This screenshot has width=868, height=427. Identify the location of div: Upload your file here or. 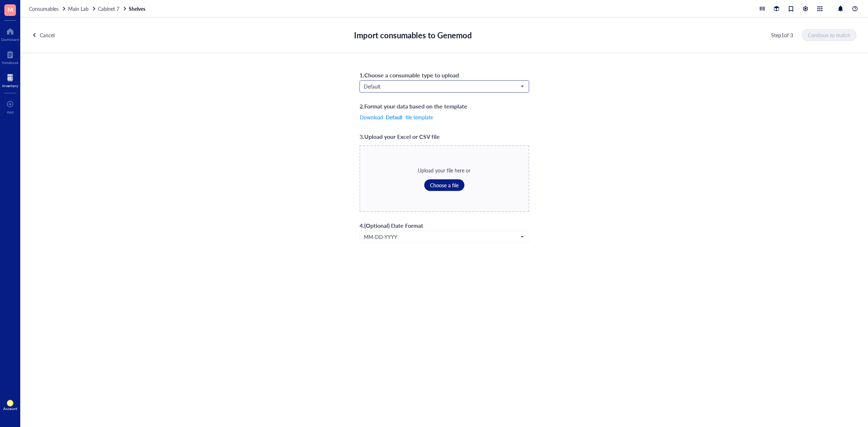
(444, 170).